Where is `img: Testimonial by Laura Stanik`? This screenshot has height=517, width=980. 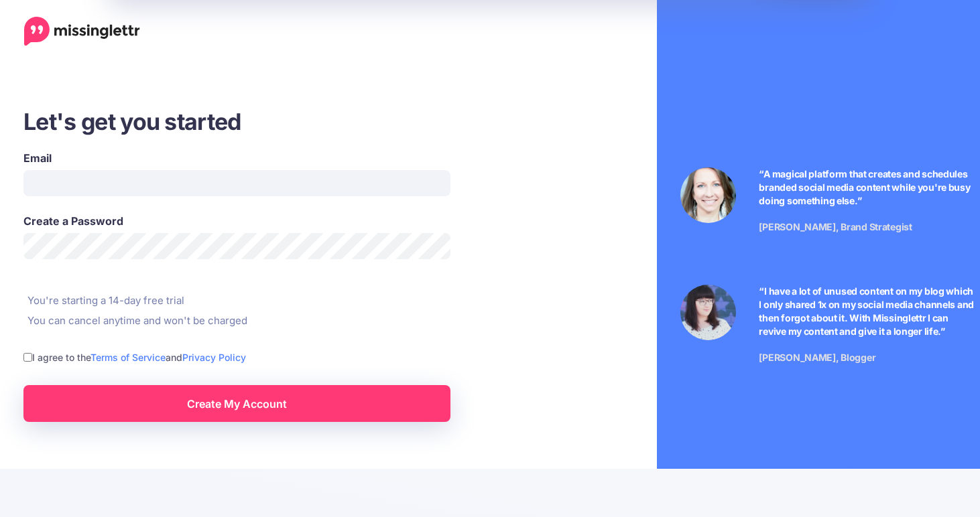
img: Testimonial by Laura Stanik is located at coordinates (708, 195).